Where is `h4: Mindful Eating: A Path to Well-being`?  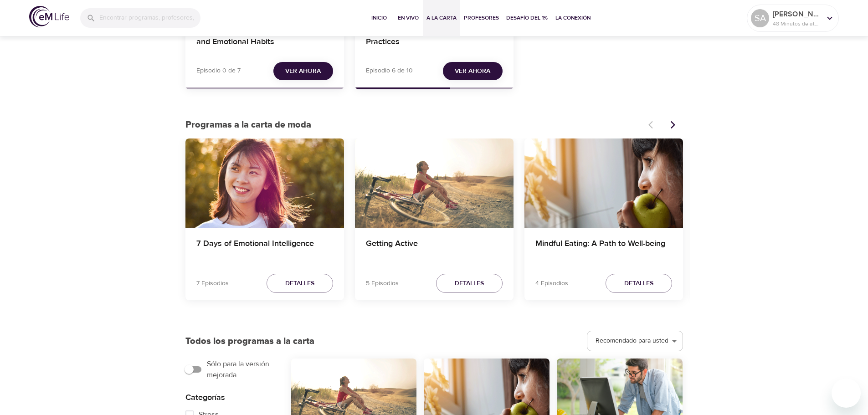 h4: Mindful Eating: A Path to Well-being is located at coordinates (604, 250).